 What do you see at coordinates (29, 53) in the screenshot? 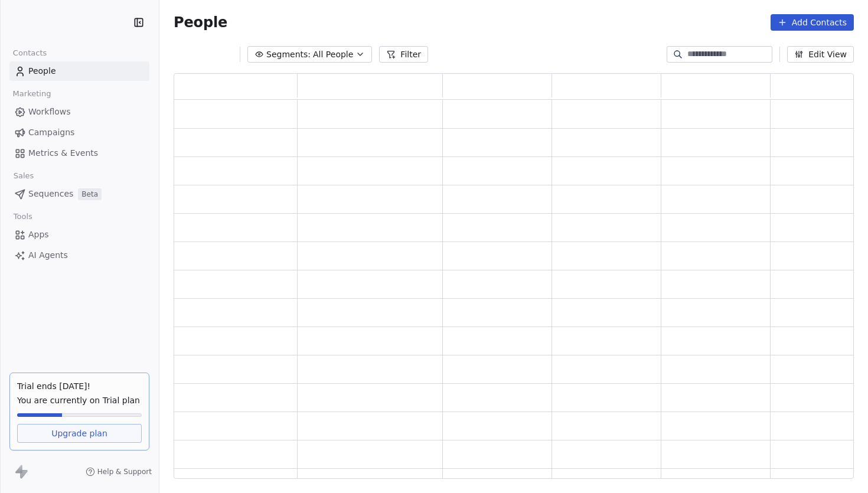
I see `span: Contacts` at bounding box center [29, 53].